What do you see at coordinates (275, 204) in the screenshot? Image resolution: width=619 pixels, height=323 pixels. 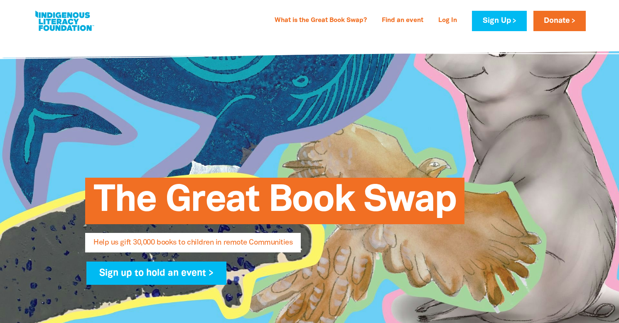 I see `span: The Great Book Swap` at bounding box center [275, 204].